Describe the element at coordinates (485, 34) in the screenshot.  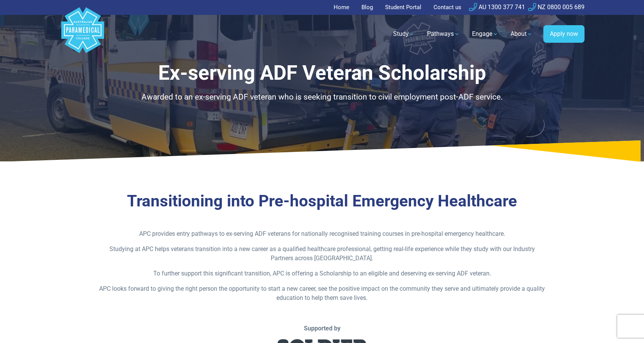
I see `a: Engage` at that location.